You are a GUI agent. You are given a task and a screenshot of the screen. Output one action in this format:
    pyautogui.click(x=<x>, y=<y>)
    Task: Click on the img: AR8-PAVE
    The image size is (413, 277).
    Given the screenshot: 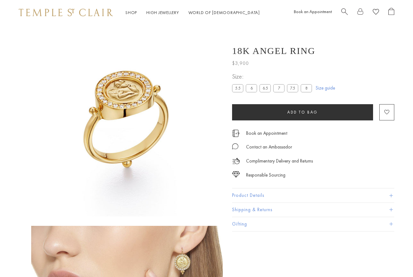 What is the action you would take?
    pyautogui.click(x=127, y=121)
    